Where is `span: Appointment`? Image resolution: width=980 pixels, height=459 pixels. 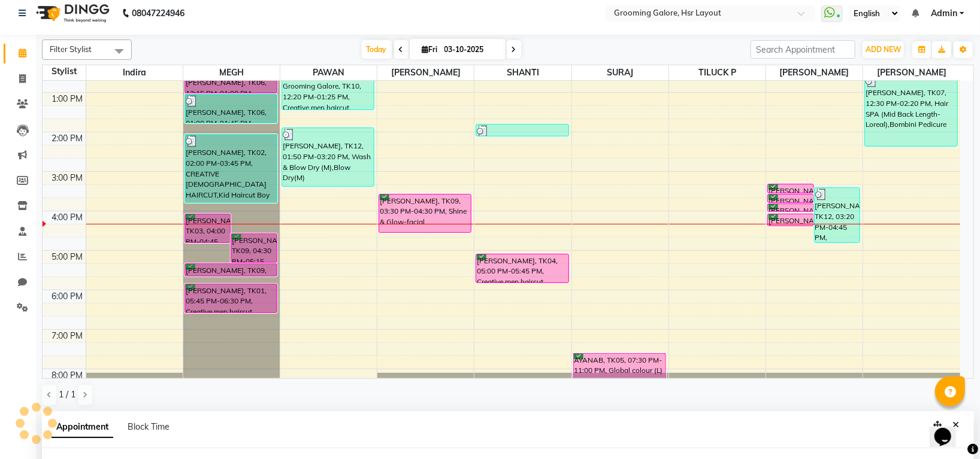
span: Appointment is located at coordinates (82, 427).